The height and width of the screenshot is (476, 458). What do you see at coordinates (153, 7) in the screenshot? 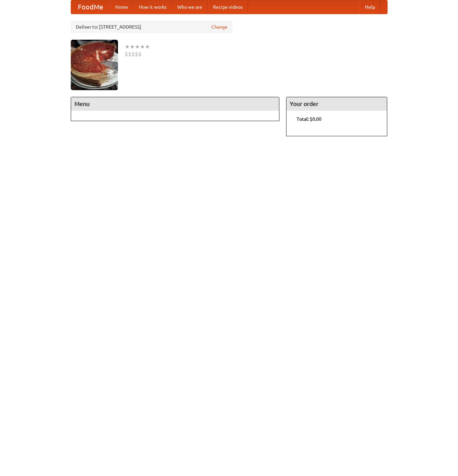
I see `a: How it works` at bounding box center [153, 7].